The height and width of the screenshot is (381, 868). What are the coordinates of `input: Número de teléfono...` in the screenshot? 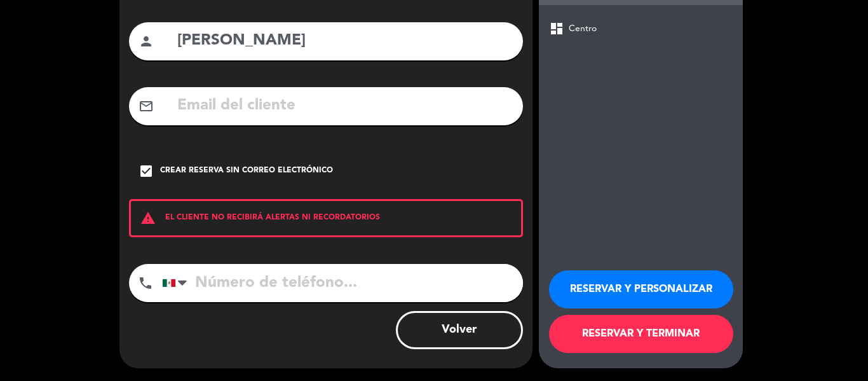 It's located at (343, 283).